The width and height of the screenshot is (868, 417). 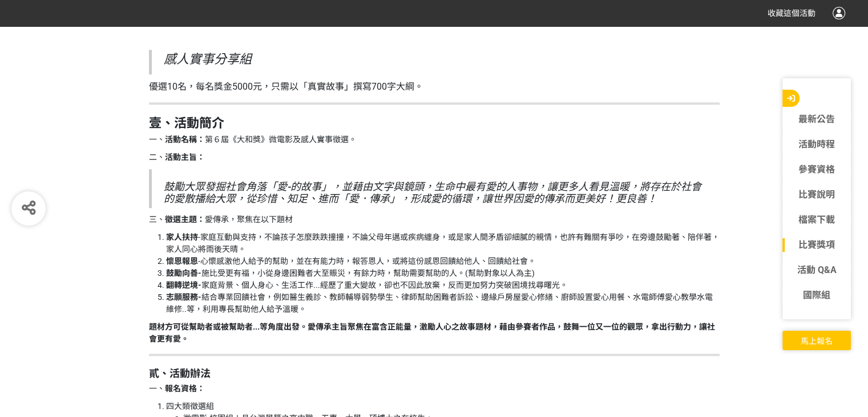 I want to click on p: 一、 第６屆《大和獎》微電影及感人實事徵選。, so click(x=434, y=139).